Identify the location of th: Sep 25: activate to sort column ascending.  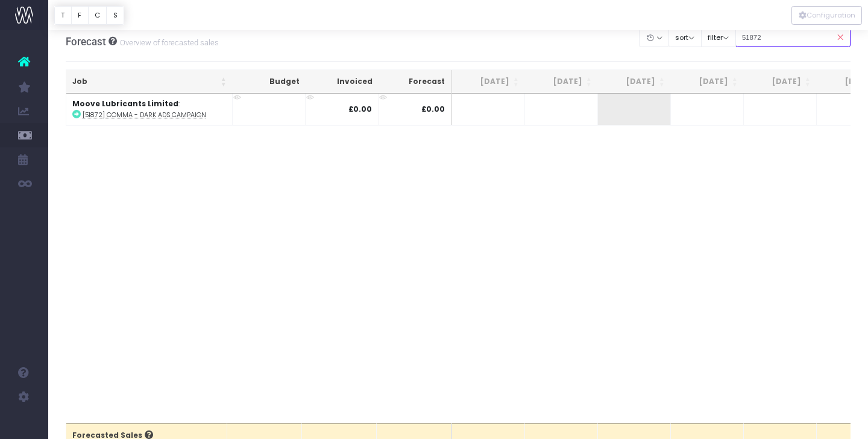
(707, 81).